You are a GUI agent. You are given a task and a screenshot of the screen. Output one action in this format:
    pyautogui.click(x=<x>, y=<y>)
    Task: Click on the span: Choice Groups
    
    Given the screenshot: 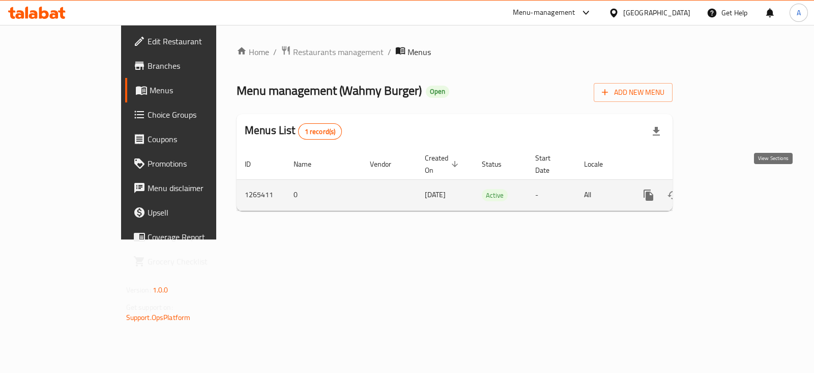 What is the action you would take?
    pyautogui.click(x=198, y=115)
    